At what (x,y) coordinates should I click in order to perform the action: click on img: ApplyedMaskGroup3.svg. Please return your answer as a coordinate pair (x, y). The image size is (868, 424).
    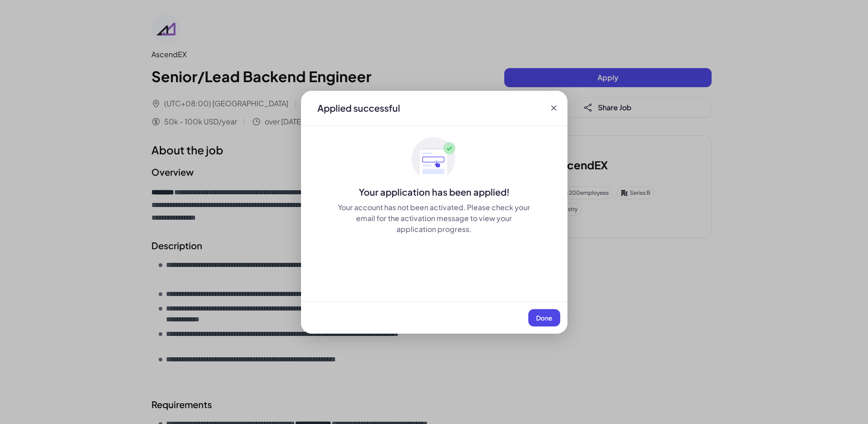
    Looking at the image, I should click on (434, 160).